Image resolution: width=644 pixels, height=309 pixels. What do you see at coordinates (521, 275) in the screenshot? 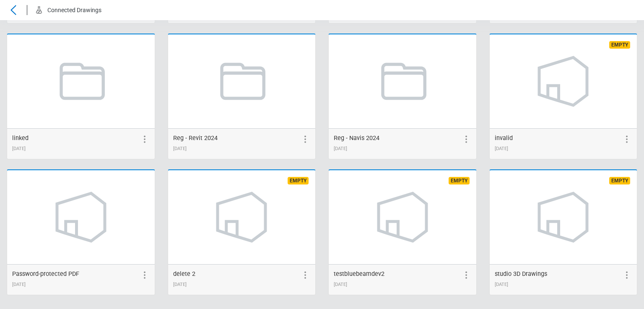
I see `div: studio 3D Drawings` at bounding box center [521, 275].